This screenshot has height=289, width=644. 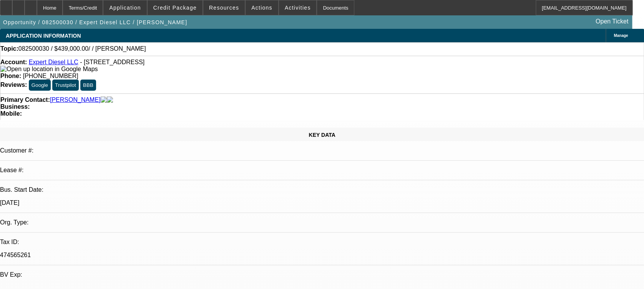 I want to click on button: BBB, so click(x=88, y=85).